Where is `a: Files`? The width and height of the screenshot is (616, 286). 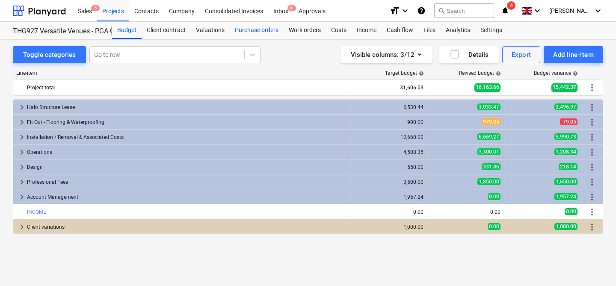
a: Files is located at coordinates (430, 30).